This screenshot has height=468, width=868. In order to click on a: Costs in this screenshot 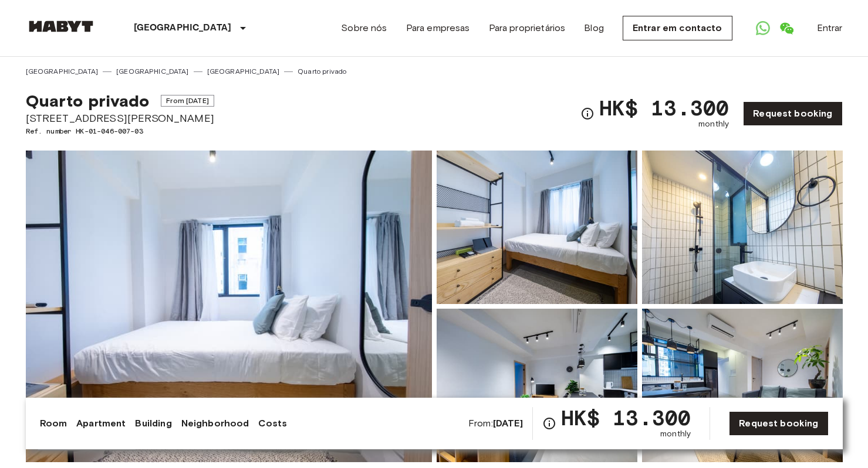, I will do `click(272, 424)`.